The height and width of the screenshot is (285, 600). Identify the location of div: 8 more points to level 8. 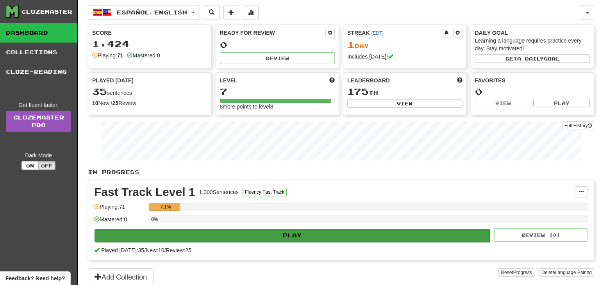
(278, 107).